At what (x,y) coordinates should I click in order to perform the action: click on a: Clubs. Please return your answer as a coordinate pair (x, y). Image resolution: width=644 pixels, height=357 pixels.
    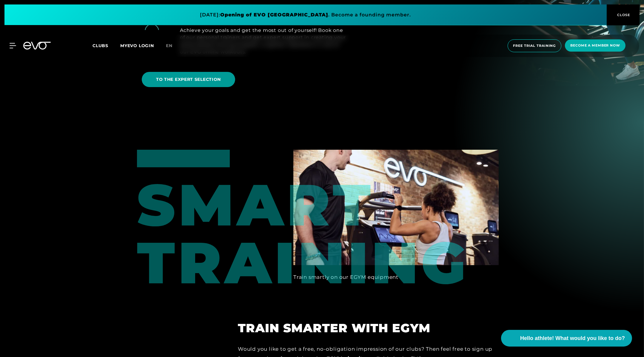
    Looking at the image, I should click on (106, 45).